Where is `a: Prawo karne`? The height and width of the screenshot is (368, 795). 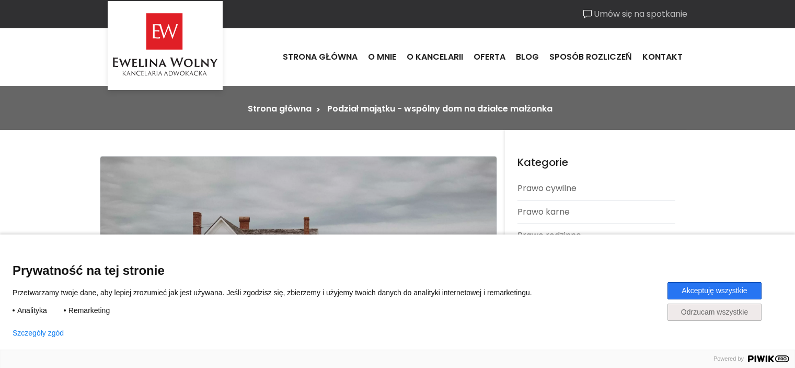 a: Prawo karne is located at coordinates (597, 212).